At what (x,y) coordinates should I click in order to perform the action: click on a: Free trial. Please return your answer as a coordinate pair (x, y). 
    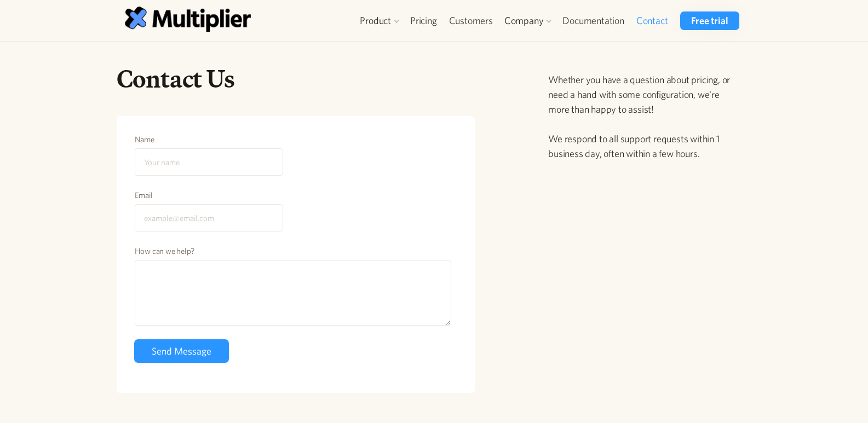
    Looking at the image, I should click on (709, 21).